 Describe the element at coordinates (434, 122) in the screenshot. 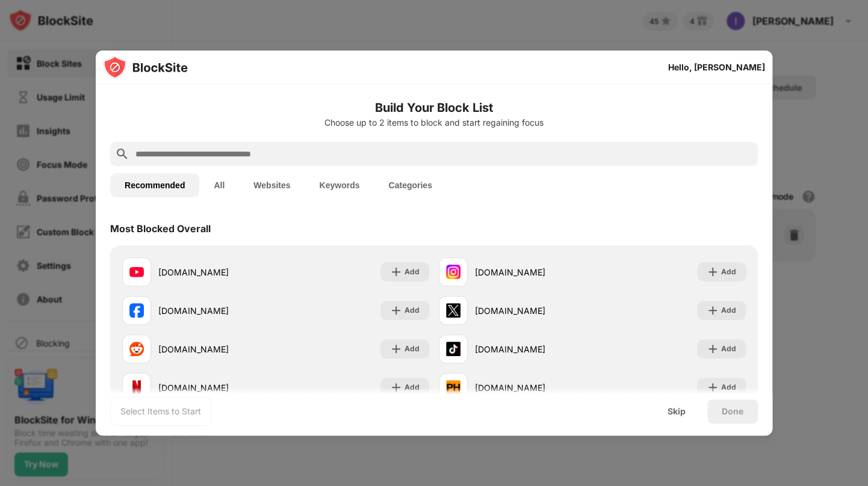

I see `div: Choose up to 2 items to block and start regaining focus` at that location.